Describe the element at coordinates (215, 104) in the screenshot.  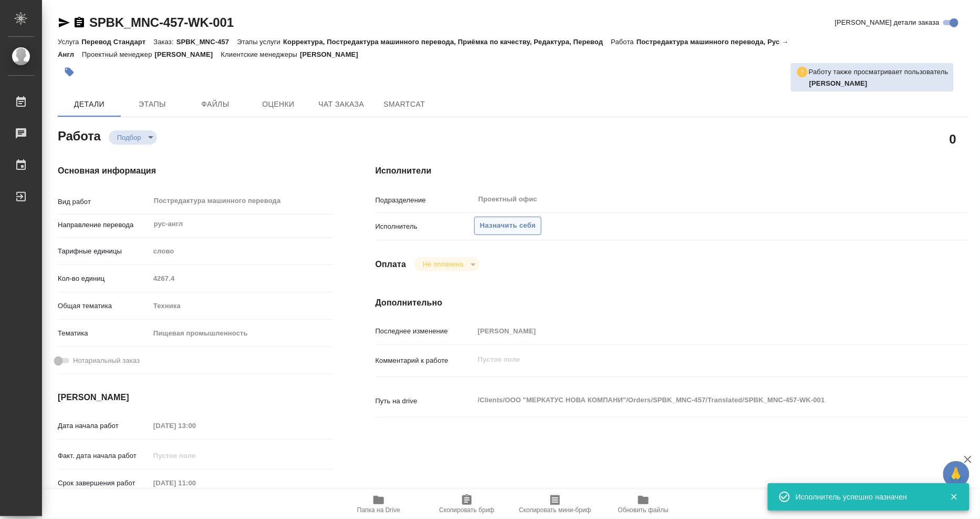
I see `span: Файлы` at that location.